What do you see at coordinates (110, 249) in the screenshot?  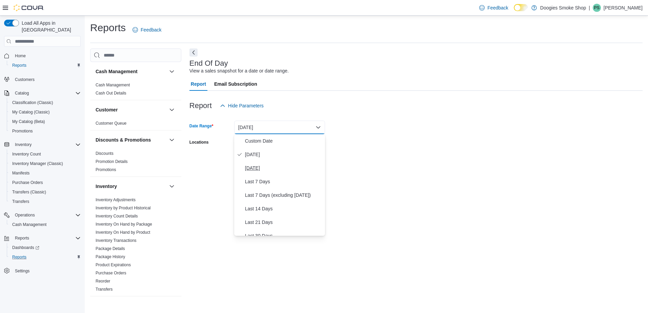 I see `span: Package Details` at bounding box center [110, 249].